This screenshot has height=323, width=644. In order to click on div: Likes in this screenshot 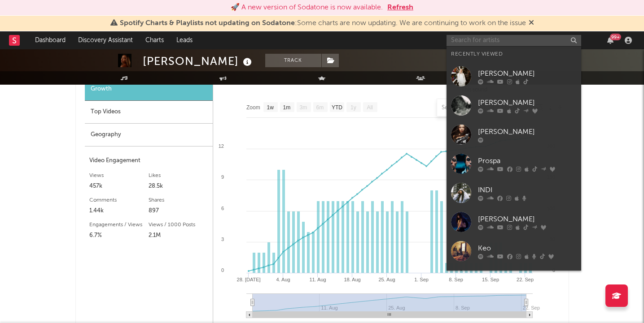, I will do `click(178, 176)`.